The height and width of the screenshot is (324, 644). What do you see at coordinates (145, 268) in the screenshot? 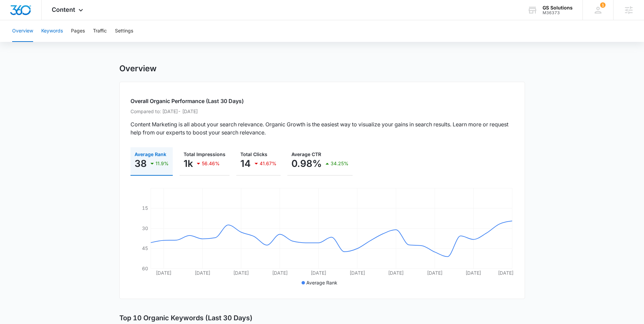
I see `tspan: 60` at bounding box center [145, 268].